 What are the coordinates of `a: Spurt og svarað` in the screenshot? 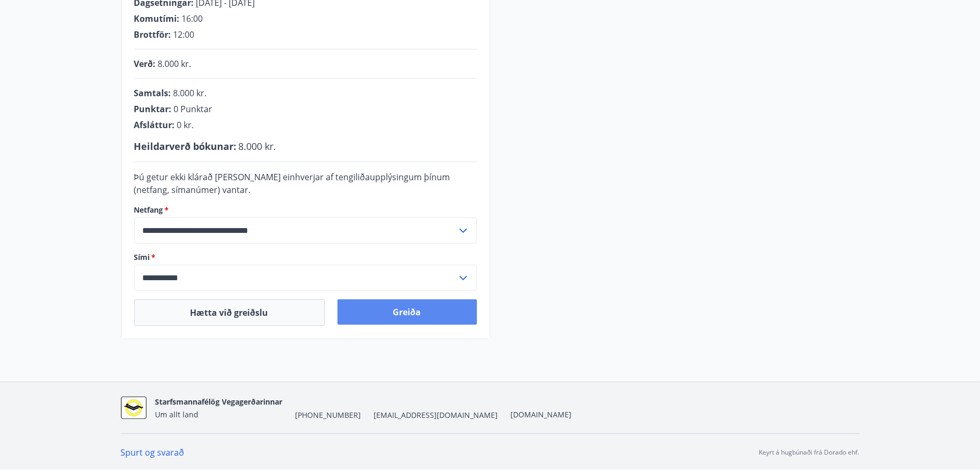 It's located at (153, 452).